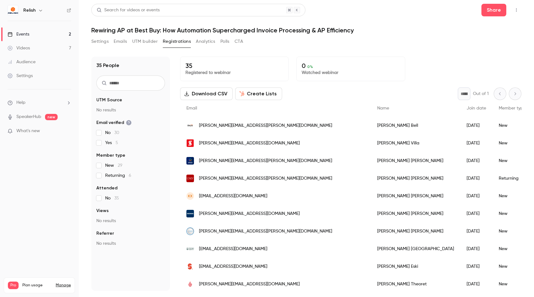  Describe the element at coordinates (120, 42) in the screenshot. I see `button: Emails` at that location.